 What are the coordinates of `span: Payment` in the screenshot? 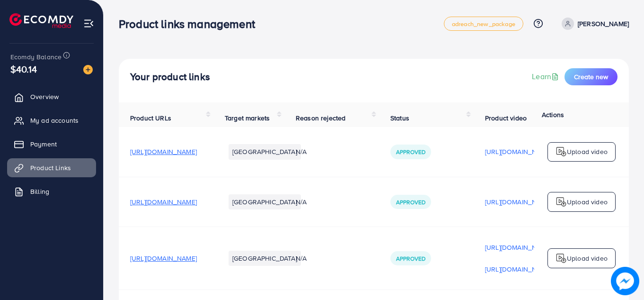 It's located at (43, 144).